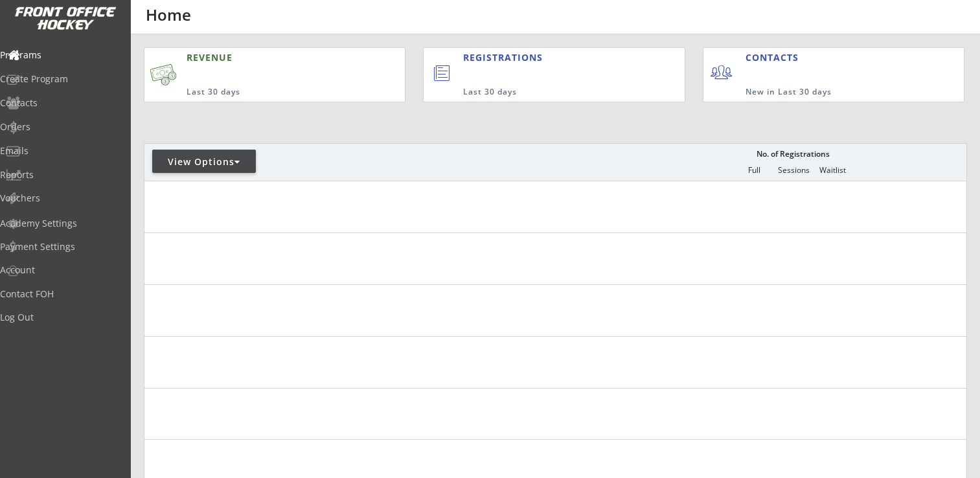  What do you see at coordinates (775, 58) in the screenshot?
I see `div: CONTACTS` at bounding box center [775, 58].